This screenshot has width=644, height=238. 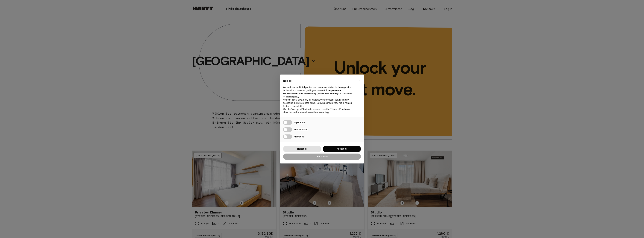 I want to click on p: You can freely give, deny, or withdraw your consent at any time by accessing the preferences pane..., so click(x=319, y=103).